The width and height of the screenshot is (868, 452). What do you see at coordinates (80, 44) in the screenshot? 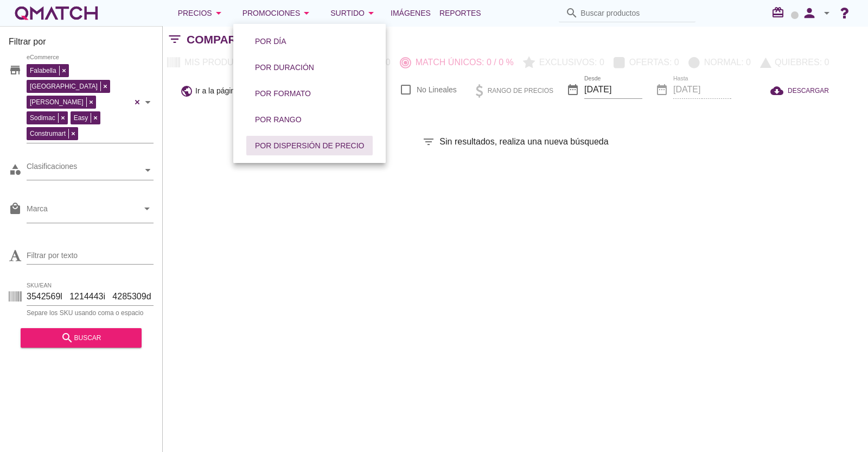
I see `h3: Filtrar por` at bounding box center [80, 44].